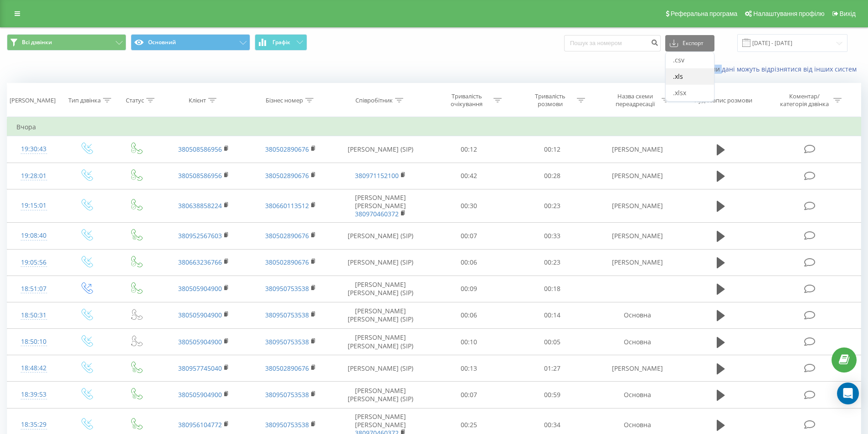  What do you see at coordinates (200, 205) in the screenshot?
I see `a: 380638858224` at bounding box center [200, 205].